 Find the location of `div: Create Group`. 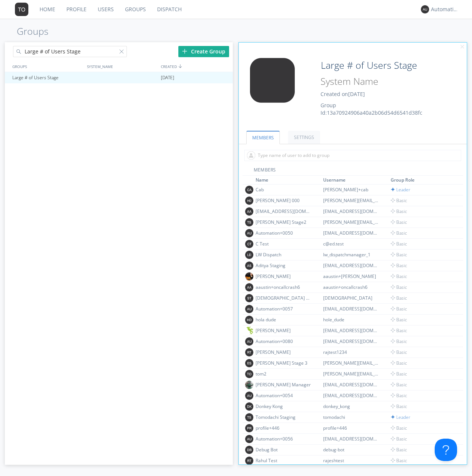

div: Create Group is located at coordinates (204, 52).